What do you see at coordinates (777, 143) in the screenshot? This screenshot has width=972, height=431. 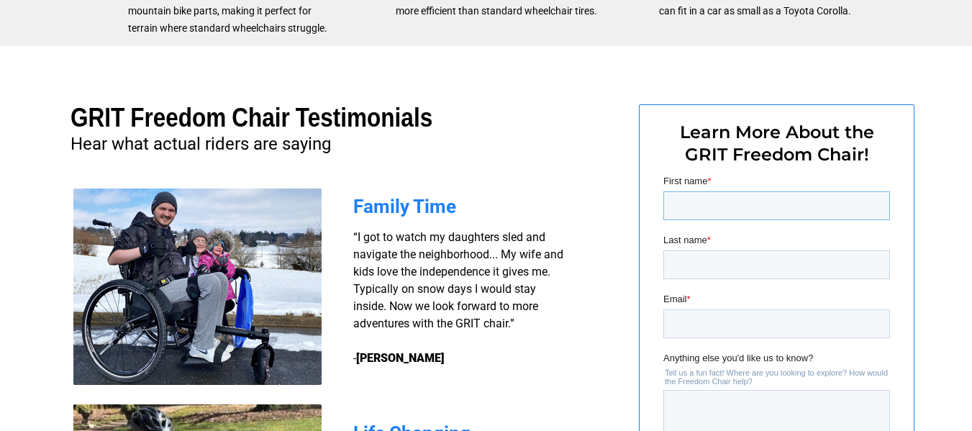 I see `span: Learn More About the GRIT Freedom Chair!` at bounding box center [777, 143].